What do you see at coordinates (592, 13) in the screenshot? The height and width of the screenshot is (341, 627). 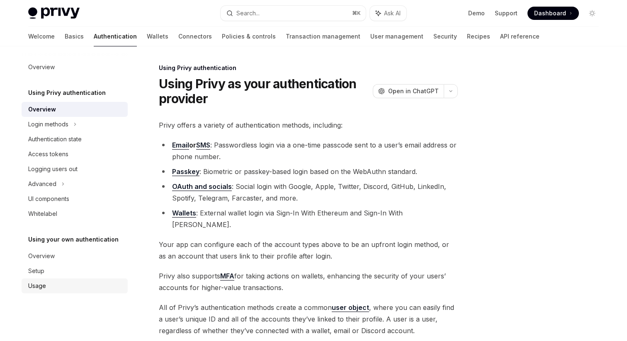 I see `button: Toggle dark mode` at bounding box center [592, 13].